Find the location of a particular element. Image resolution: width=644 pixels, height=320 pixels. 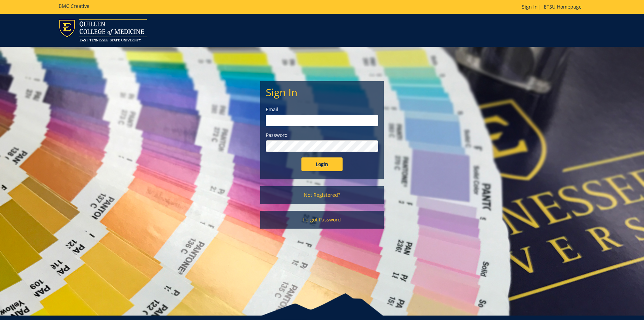

a: ETSU Homepage is located at coordinates (563, 6).